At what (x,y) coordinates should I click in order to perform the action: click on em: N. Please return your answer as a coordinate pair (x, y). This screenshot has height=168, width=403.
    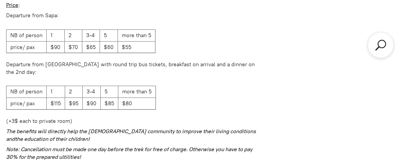
    Looking at the image, I should click on (8, 149).